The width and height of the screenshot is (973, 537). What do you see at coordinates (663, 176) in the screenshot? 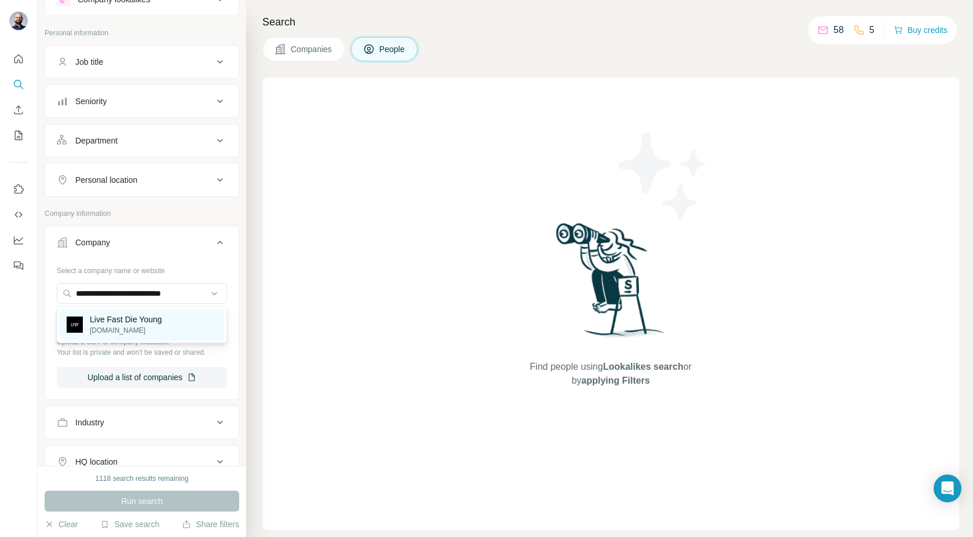
I see `img: Surfe Illustration - Stars` at bounding box center [663, 176].